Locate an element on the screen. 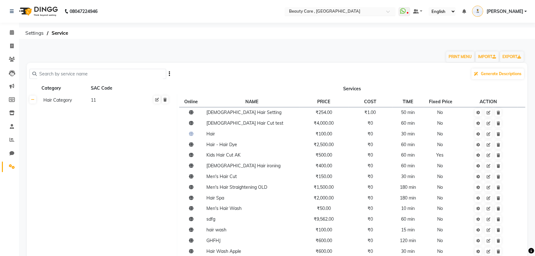 This screenshot has width=535, height=256. a: EXPORT is located at coordinates (511, 57).